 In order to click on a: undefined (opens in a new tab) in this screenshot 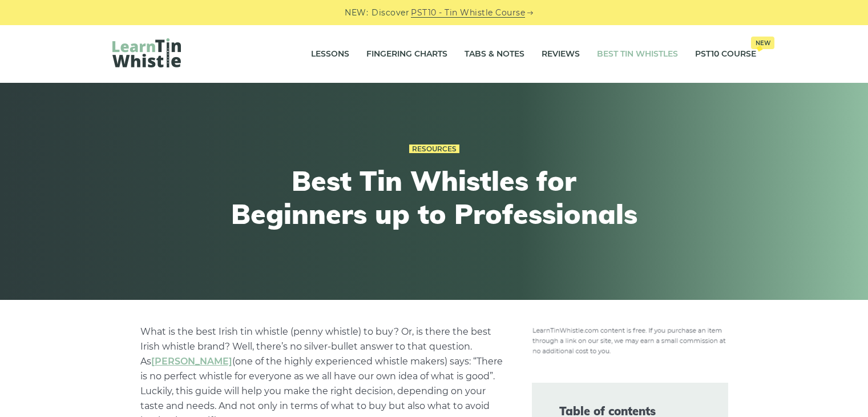, I will do `click(191, 361)`.